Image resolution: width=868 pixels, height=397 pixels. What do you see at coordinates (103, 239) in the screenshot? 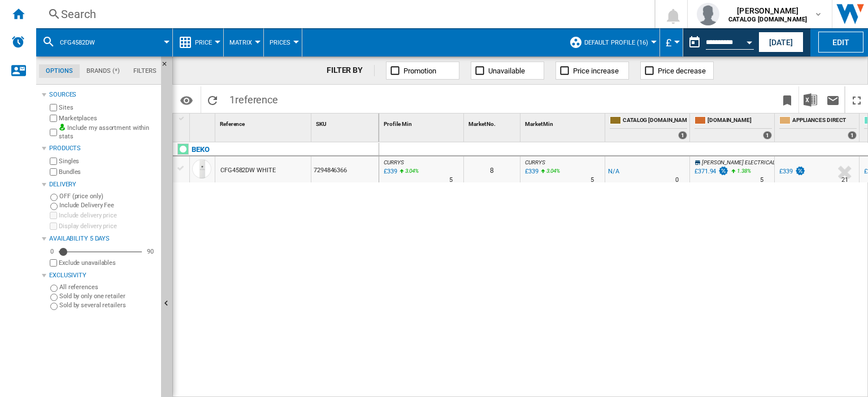
I see `div: Availability 5 Days` at bounding box center [103, 239].